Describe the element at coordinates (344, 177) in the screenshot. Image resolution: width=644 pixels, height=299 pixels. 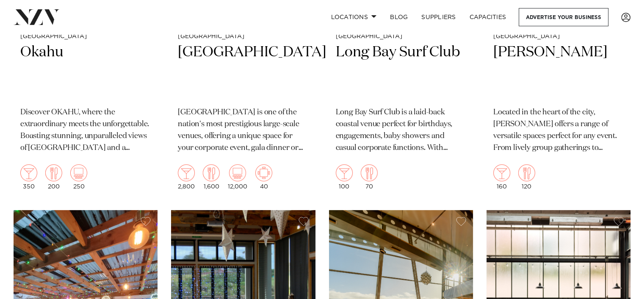
I see `div: 100` at that location.